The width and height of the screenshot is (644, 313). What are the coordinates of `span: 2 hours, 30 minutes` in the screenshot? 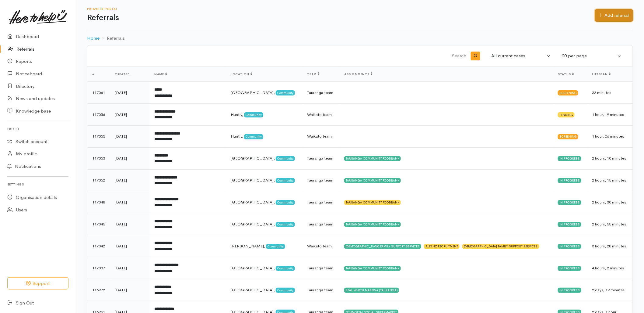 It's located at (609, 202).